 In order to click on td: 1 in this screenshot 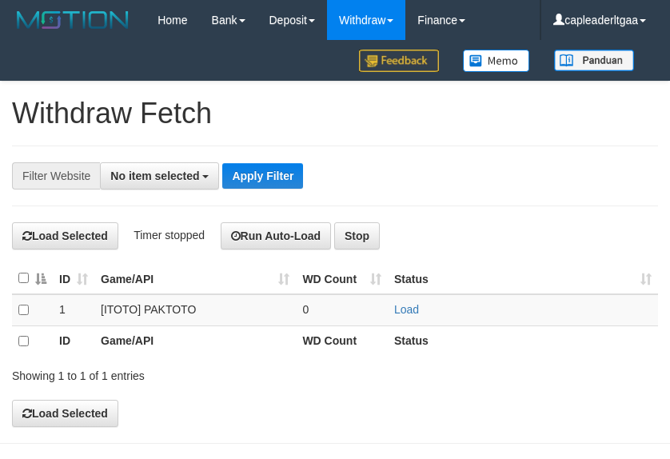, I will do `click(74, 310)`.